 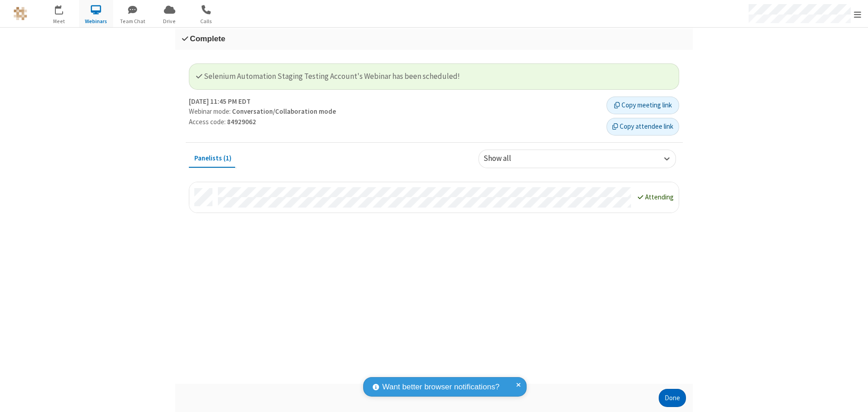 What do you see at coordinates (328, 76) in the screenshot?
I see `span: Selenium Automation Staging Testing Account's Webinar has been scheduled!` at bounding box center [328, 76].